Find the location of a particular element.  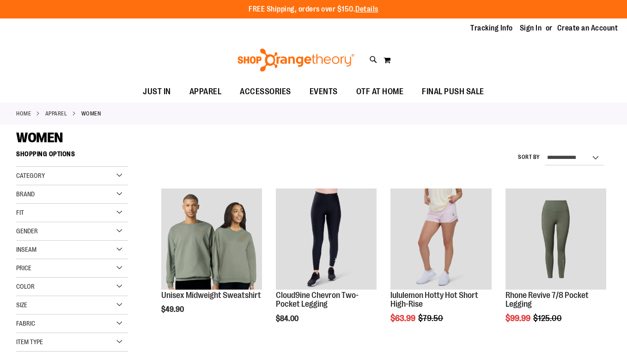

img: lululemon Hotty Hot Short High-Rise is located at coordinates (441, 239).